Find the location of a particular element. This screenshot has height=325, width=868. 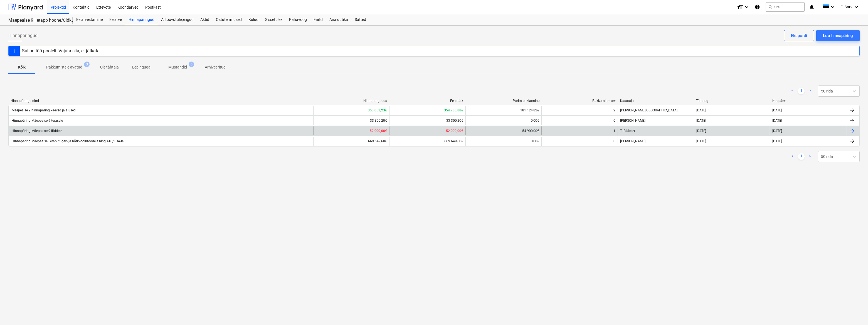

div: Kuupäev is located at coordinates (809, 101).